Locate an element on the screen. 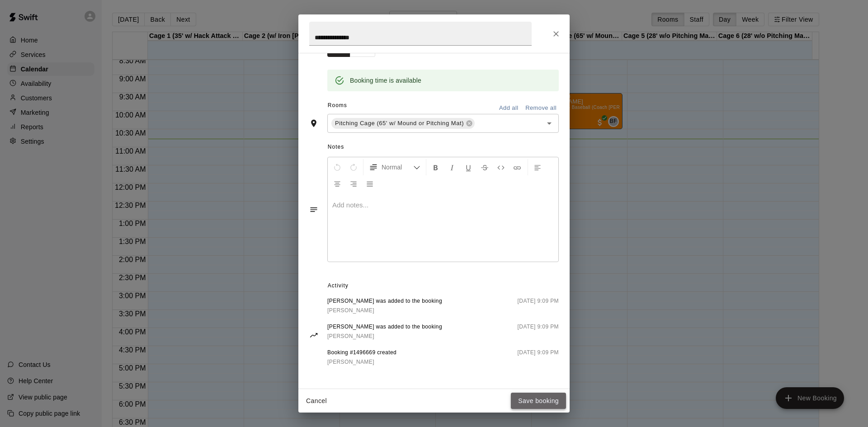 The image size is (868, 427). span: Rooms is located at coordinates (337, 105).